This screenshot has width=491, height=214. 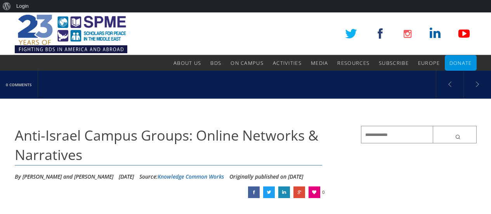 I want to click on span: Europe, so click(x=429, y=63).